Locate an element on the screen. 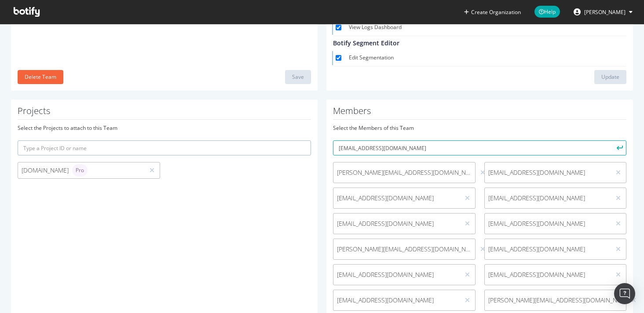  div: Select the Projects to attach to this Team is located at coordinates (164, 128).